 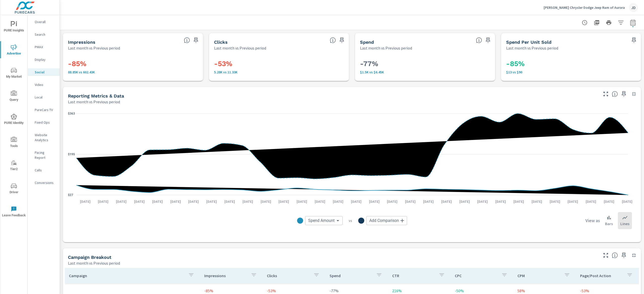 I want to click on span: PURE Identity, so click(x=13, y=120).